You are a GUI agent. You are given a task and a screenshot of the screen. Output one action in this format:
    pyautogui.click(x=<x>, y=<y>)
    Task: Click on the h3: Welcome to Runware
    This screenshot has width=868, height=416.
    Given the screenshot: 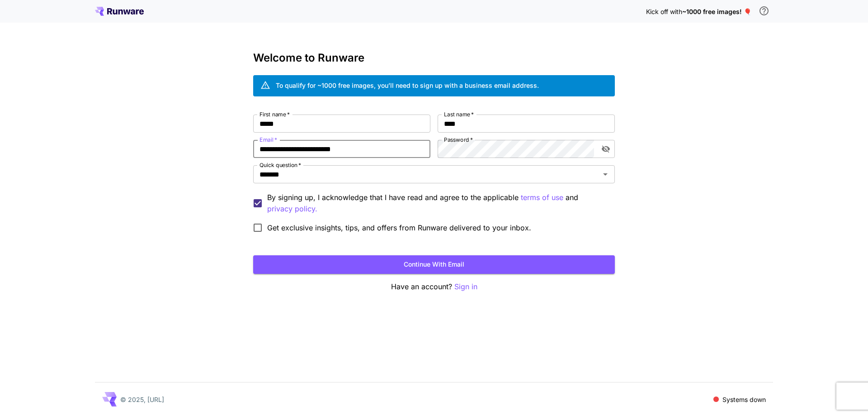 What is the action you would take?
    pyautogui.click(x=434, y=58)
    